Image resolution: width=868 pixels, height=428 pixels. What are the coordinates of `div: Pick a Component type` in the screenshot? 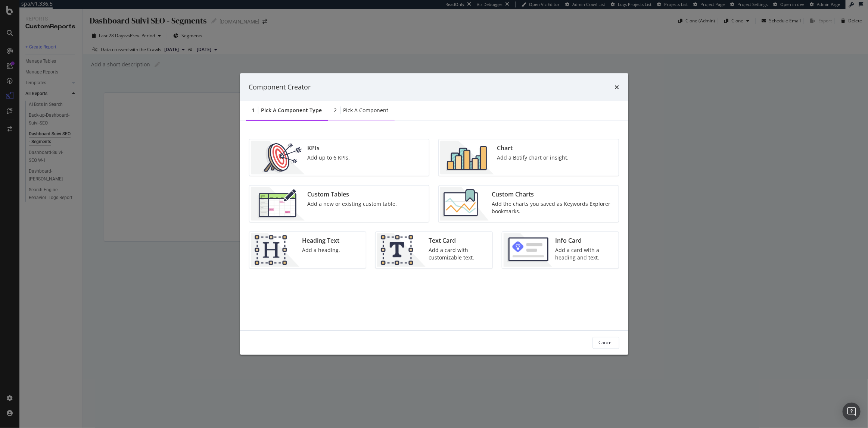 It's located at (292, 110).